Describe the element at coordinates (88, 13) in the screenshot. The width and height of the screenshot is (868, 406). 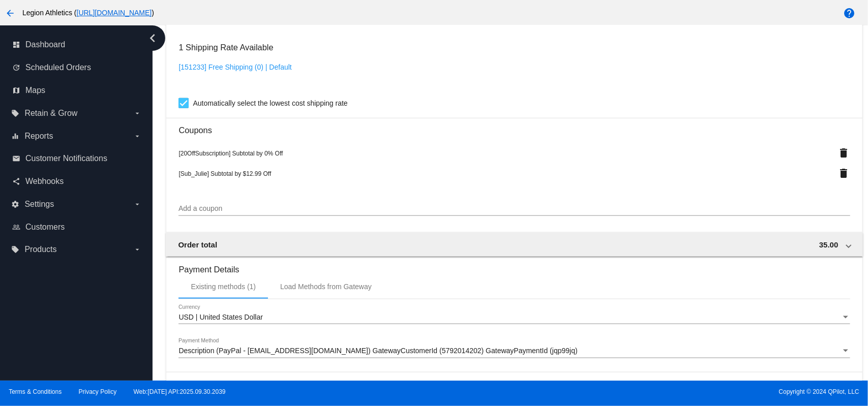
I see `span: Legion Athletics ( )` at that location.